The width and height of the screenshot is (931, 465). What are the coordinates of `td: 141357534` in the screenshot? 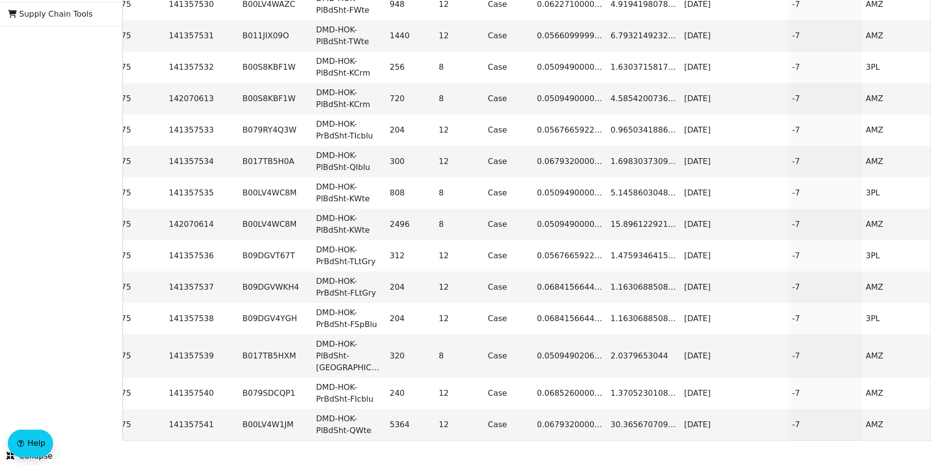 It's located at (202, 161).